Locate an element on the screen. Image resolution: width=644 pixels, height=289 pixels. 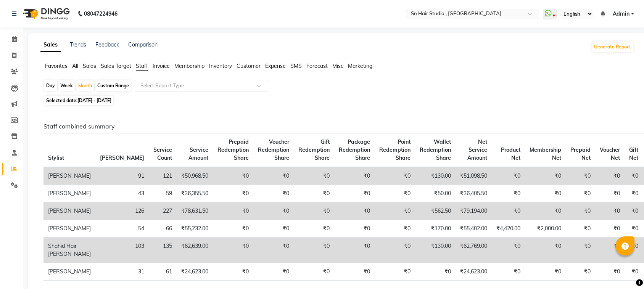
td: 121 is located at coordinates (162, 176).